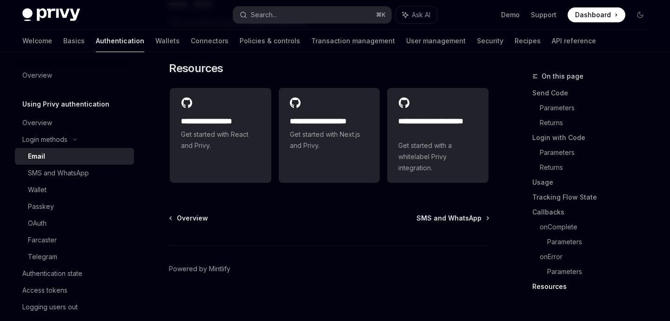 The image size is (670, 321). I want to click on a: Basics, so click(74, 41).